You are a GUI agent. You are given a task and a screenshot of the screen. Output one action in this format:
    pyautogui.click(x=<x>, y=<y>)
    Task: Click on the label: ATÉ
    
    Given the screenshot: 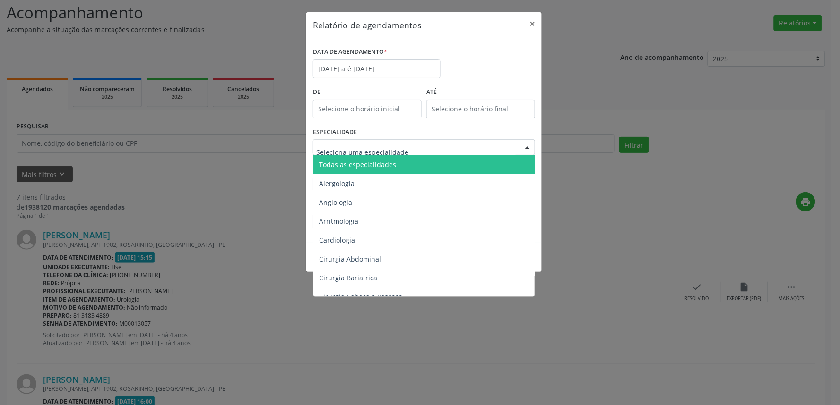 What is the action you would take?
    pyautogui.click(x=481, y=92)
    